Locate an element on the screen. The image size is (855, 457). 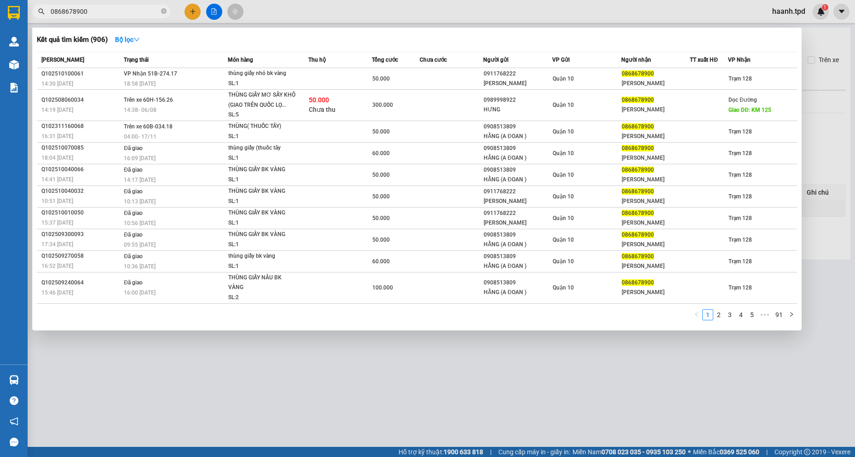
span: question-circle is located at coordinates (14, 401).